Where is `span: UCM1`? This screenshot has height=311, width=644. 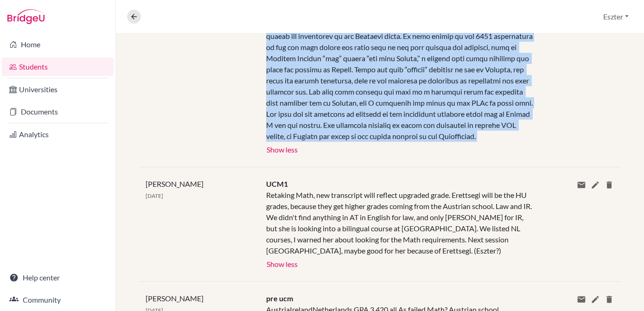
span: UCM1 is located at coordinates (277, 184).